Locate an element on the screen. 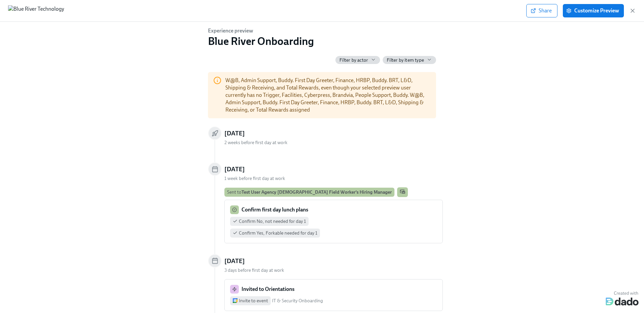 The image size is (644, 313). strong: Confirm first day lunch plans is located at coordinates (274, 210).